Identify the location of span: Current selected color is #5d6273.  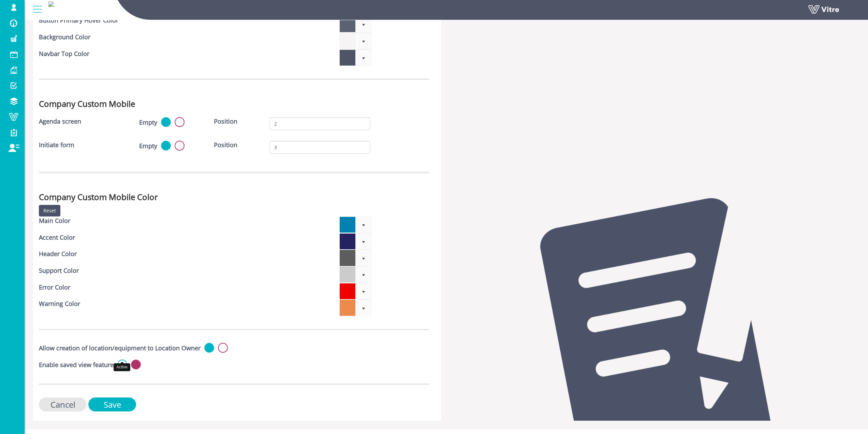
(355, 24).